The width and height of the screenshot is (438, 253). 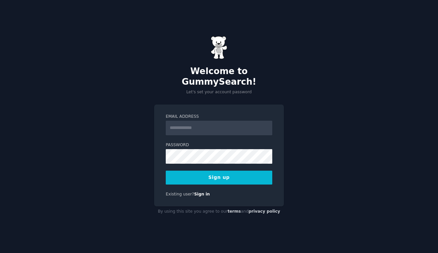 I want to click on h2: Welcome to GummySearch!, so click(x=219, y=76).